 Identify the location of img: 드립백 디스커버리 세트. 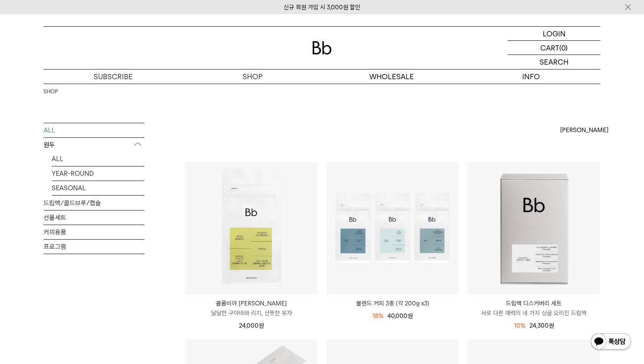
(534, 228).